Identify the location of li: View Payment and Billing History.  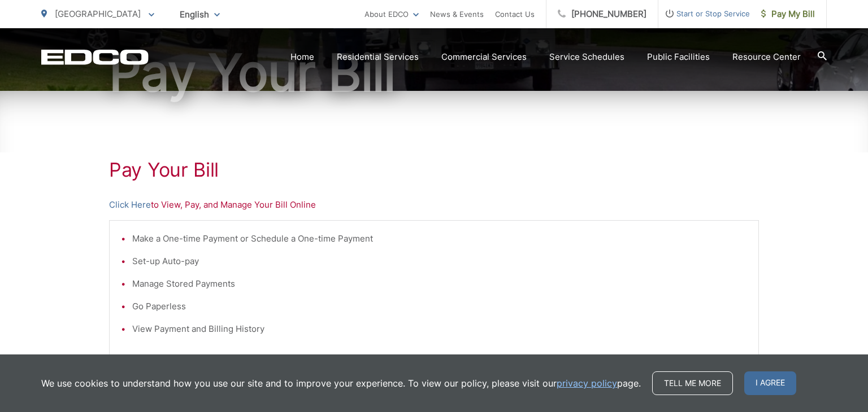
(440, 329).